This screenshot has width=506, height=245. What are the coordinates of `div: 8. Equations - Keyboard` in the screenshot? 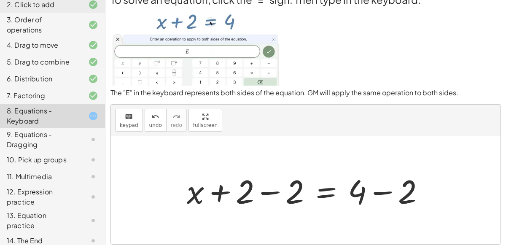 It's located at (40, 116).